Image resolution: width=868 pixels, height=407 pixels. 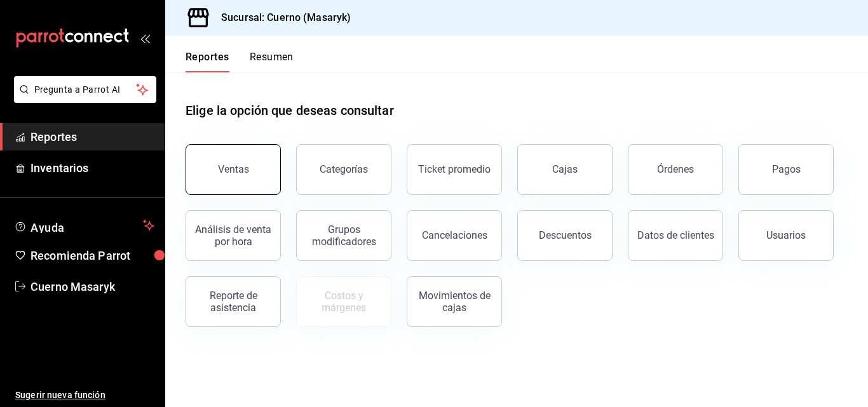 I want to click on button: Grupos modificadores, so click(x=344, y=236).